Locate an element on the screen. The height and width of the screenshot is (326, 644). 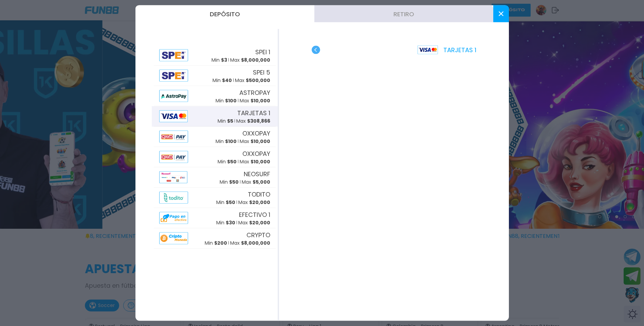
span: SPEI 5 is located at coordinates (261, 72).